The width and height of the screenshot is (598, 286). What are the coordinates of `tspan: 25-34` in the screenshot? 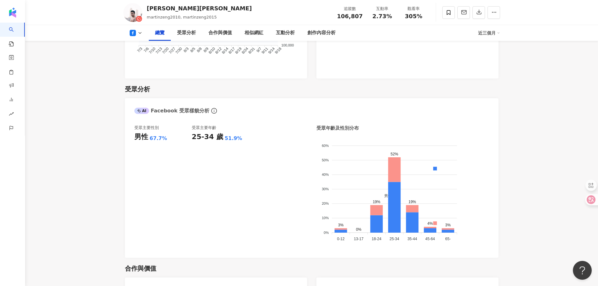 It's located at (394, 239).